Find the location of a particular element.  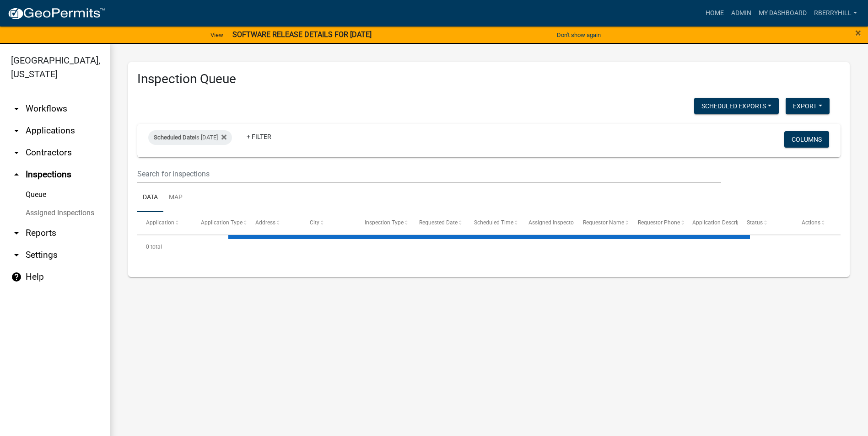

datatable-header-cell: Address is located at coordinates (273, 223).